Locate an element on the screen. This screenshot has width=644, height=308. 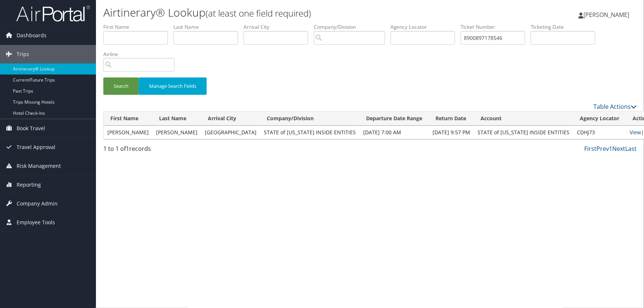
th: Account: activate to sort column ascending is located at coordinates (523, 118).